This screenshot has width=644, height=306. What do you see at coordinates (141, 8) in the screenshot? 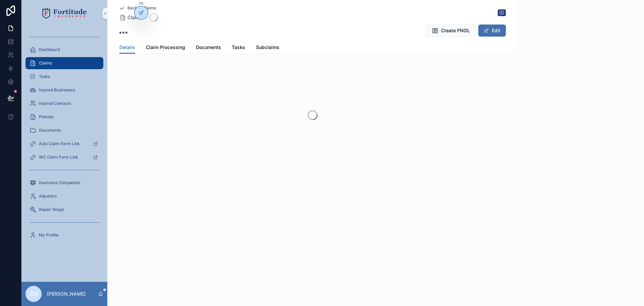
I see `span: Back to Claims` at bounding box center [141, 8].